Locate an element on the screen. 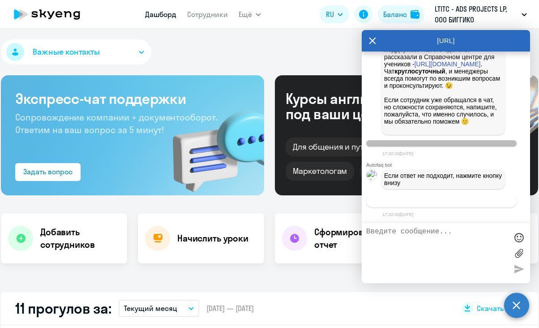 The height and width of the screenshot is (328, 539). div: Autofaq bot is located at coordinates (448, 165).